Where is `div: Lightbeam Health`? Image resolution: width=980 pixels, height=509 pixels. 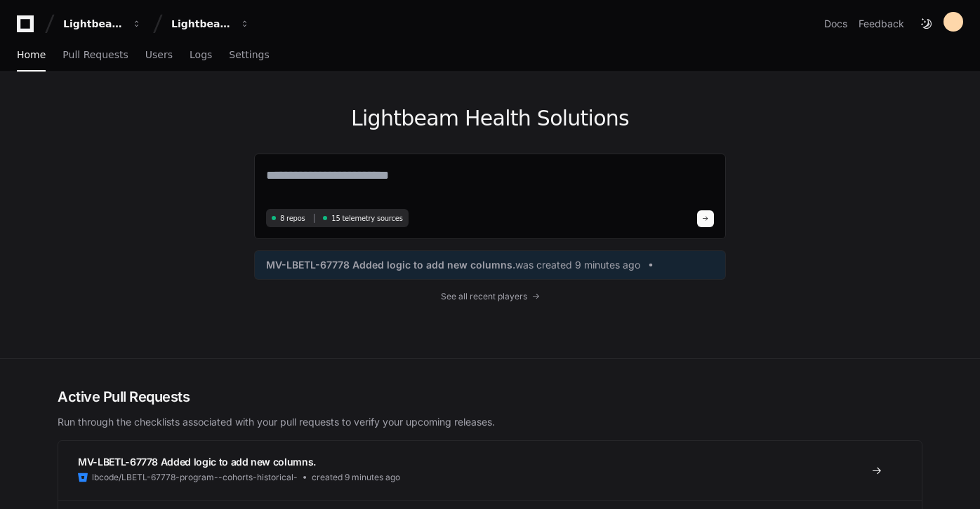 div: Lightbeam Health is located at coordinates (94, 24).